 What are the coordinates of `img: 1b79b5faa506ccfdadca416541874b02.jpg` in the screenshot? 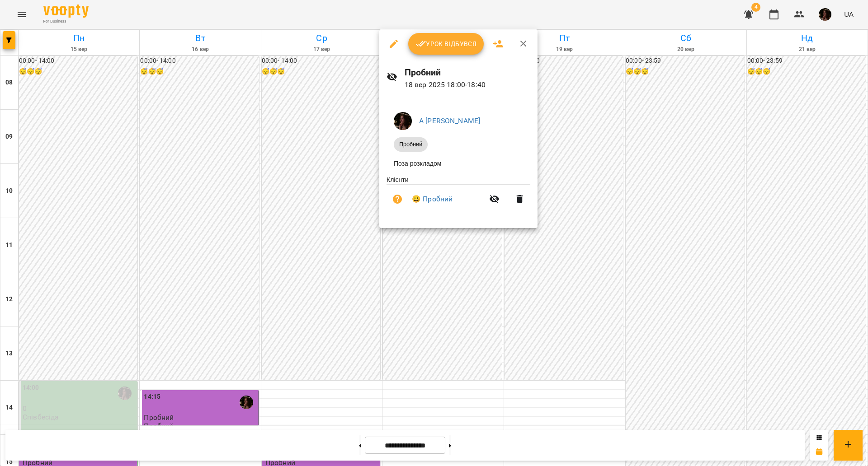 It's located at (403, 121).